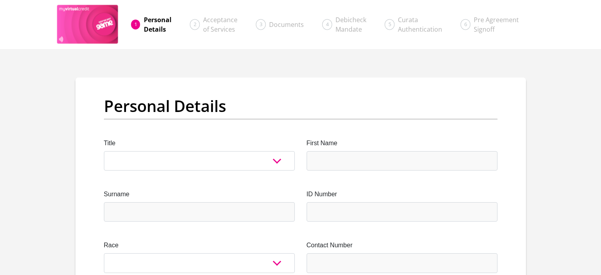 Image resolution: width=601 pixels, height=275 pixels. What do you see at coordinates (496, 25) in the screenshot?
I see `span: Pre Agreement Signoff` at bounding box center [496, 25].